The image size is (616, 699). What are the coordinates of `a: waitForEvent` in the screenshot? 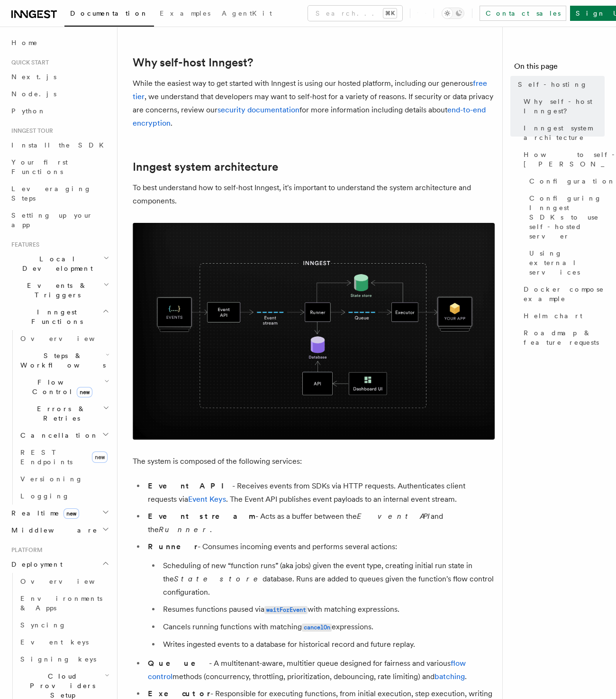 It's located at (286, 609).